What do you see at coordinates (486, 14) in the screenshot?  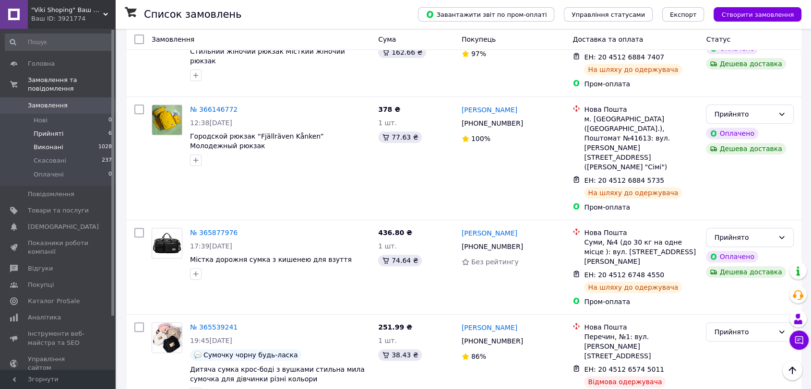 I see `span: Завантажити звіт по пром-оплаті` at bounding box center [486, 14].